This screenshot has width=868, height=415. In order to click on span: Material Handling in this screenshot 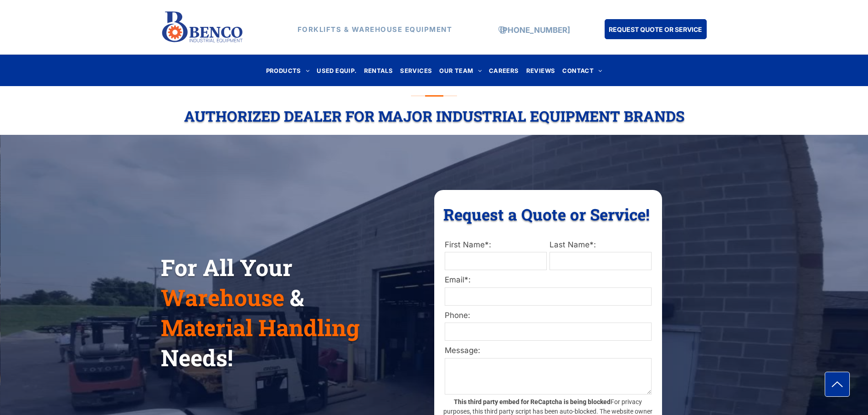, I will do `click(260, 327)`.